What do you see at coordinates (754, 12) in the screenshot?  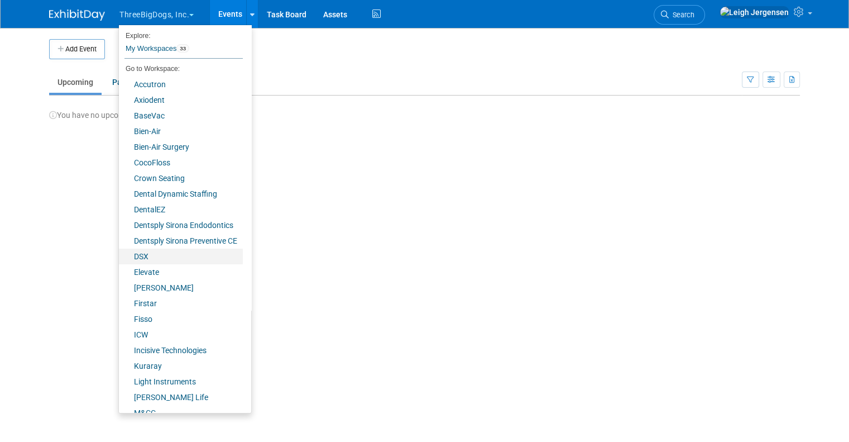 I see `img: Leigh Jergensen` at bounding box center [754, 12].